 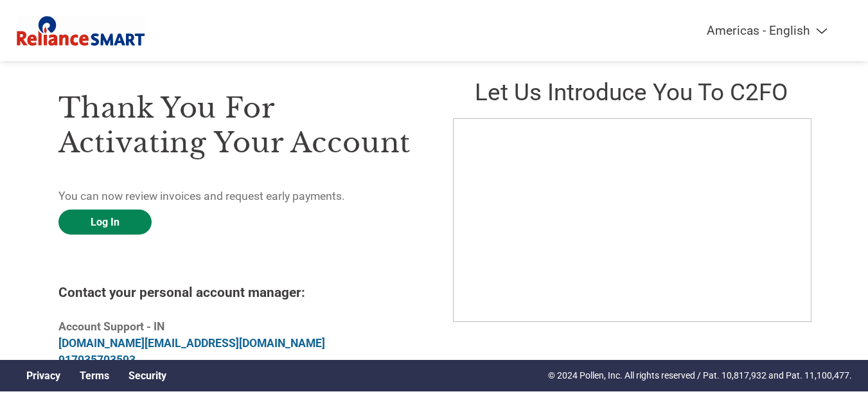 I want to click on p: You can now review invoices and request early payments., so click(x=237, y=196).